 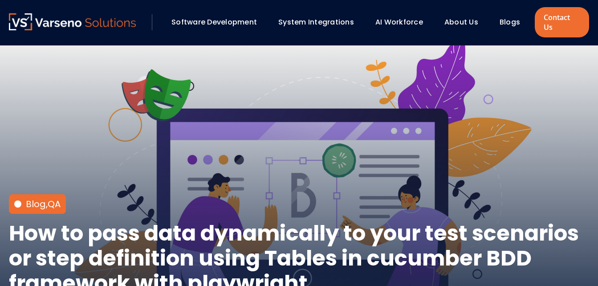 What do you see at coordinates (218, 22) in the screenshot?
I see `div: Software Development` at bounding box center [218, 22].